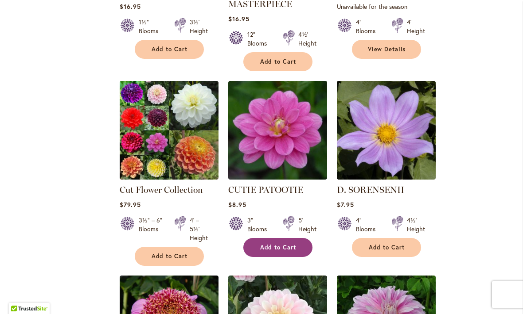 Image resolution: width=523 pixels, height=314 pixels. Describe the element at coordinates (161, 190) in the screenshot. I see `a: Cut Flower Collection` at that location.